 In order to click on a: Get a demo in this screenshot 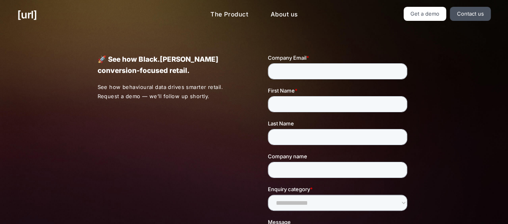, I will do `click(425, 14)`.